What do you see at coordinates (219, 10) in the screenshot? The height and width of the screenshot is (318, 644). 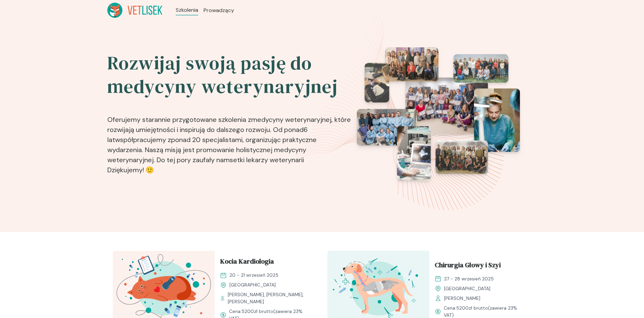 I see `span: Prowadzący` at bounding box center [219, 10].